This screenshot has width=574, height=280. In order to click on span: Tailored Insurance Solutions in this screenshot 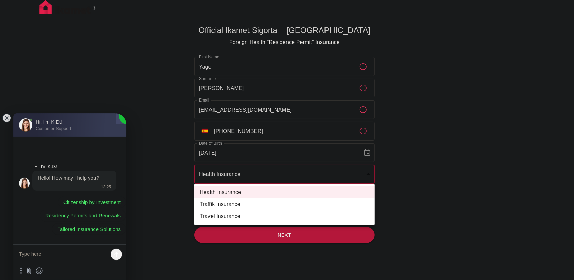, I will do `click(89, 229)`.